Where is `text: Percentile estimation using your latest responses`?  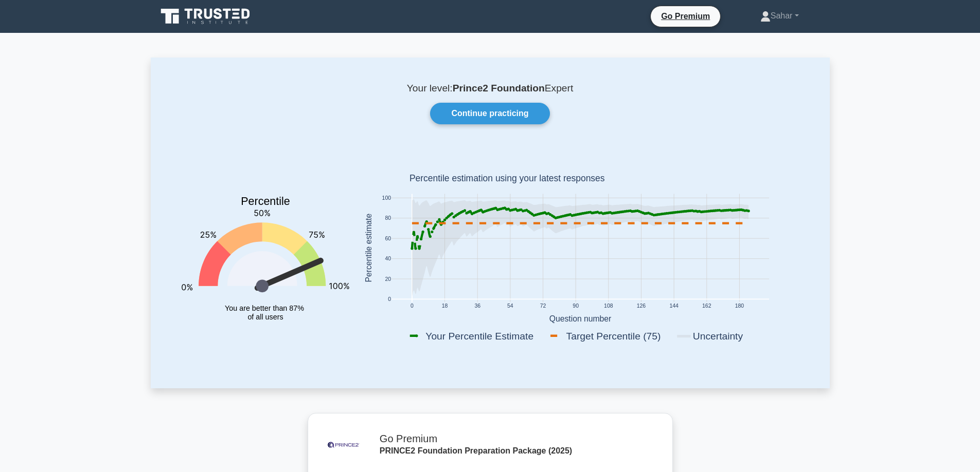 text: Percentile estimation using your latest responses is located at coordinates (507, 178).